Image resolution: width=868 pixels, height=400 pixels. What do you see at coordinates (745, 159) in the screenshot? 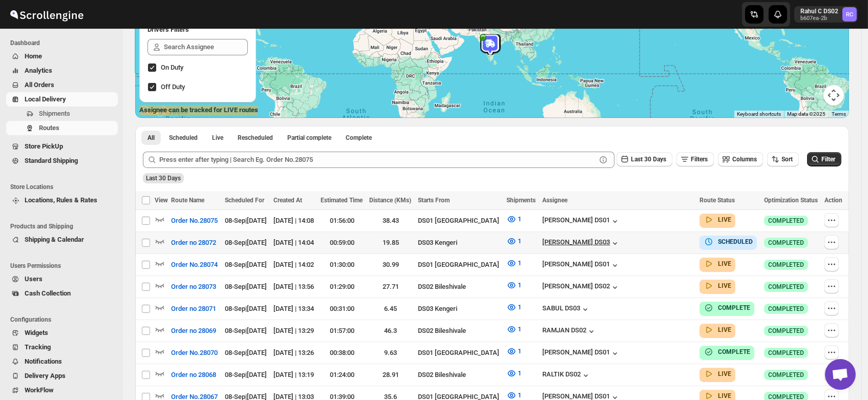
I see `span: Columns` at bounding box center [745, 159].